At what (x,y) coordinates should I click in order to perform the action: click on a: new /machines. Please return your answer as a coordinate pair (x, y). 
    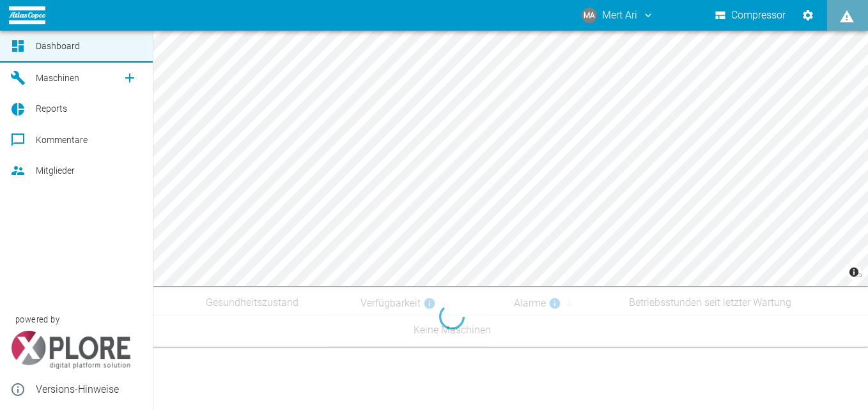
    Looking at the image, I should click on (130, 78).